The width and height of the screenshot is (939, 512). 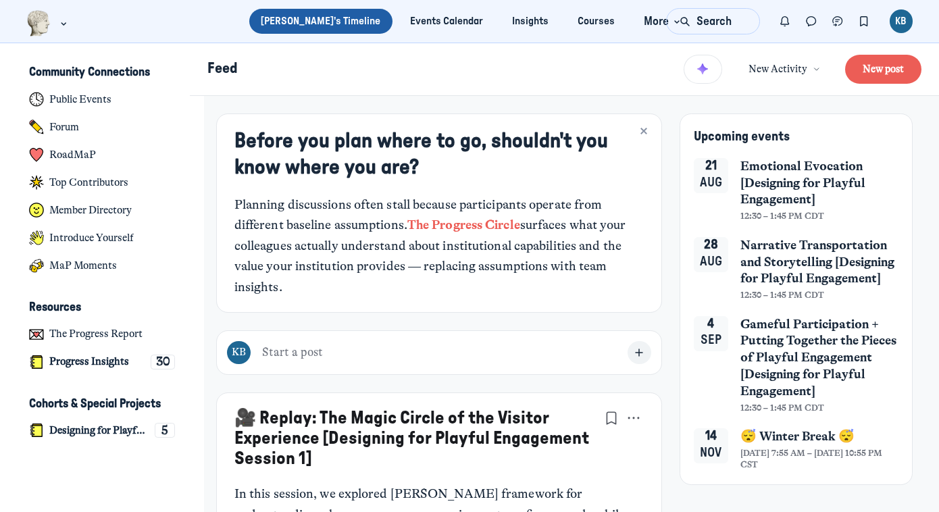 I want to click on a: The Progress Report, so click(x=102, y=334).